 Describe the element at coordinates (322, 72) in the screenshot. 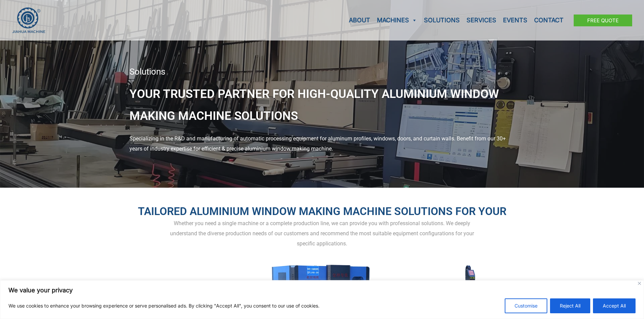

I see `div: Solutions` at that location.